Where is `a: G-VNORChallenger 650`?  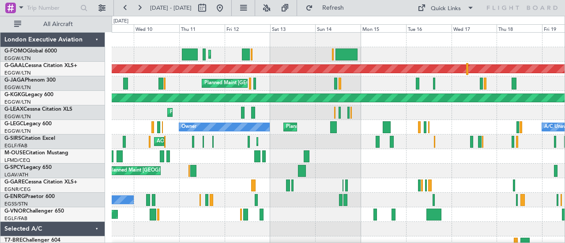 a: G-VNORChallenger 650 is located at coordinates (34, 211).